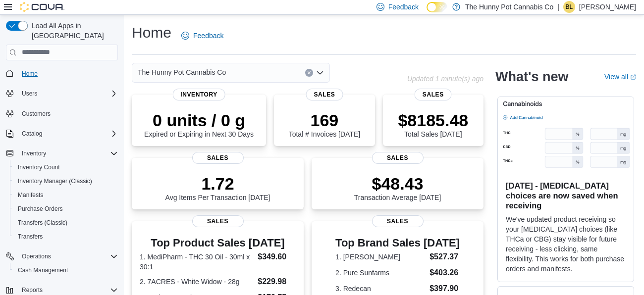 This screenshot has width=644, height=295. Describe the element at coordinates (66, 209) in the screenshot. I see `button: Purchase Orders` at that location.